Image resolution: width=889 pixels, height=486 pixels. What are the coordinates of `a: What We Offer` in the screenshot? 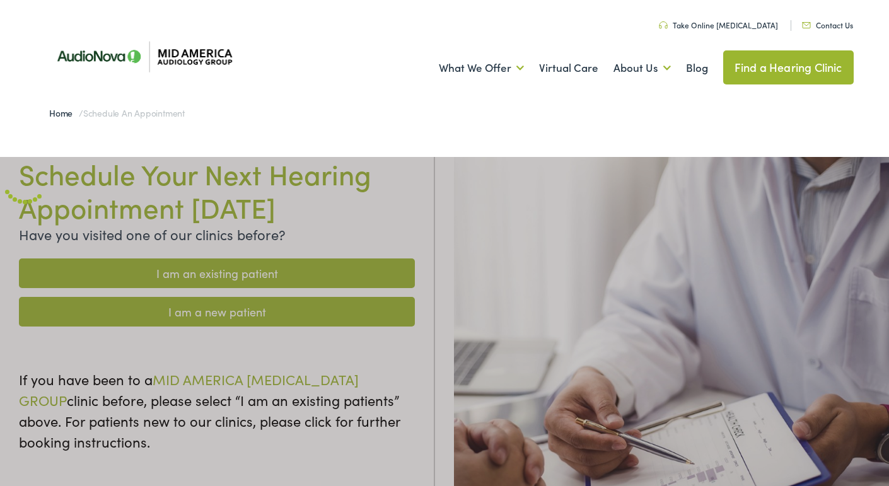 It's located at (481, 68).